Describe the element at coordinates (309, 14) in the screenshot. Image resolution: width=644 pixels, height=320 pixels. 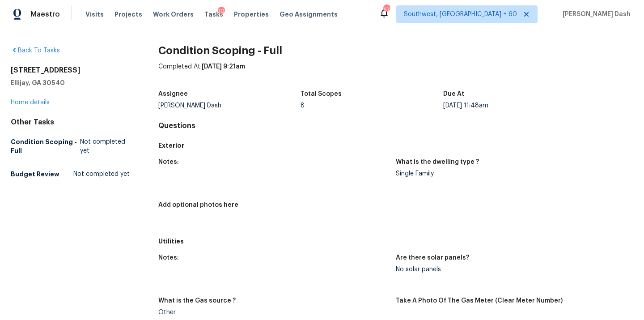
I see `span: Geo Assignments` at that location.